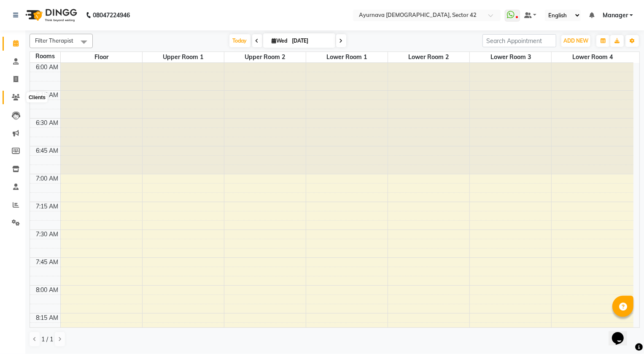  What do you see at coordinates (511, 57) in the screenshot?
I see `span: lower room 3` at bounding box center [511, 57].